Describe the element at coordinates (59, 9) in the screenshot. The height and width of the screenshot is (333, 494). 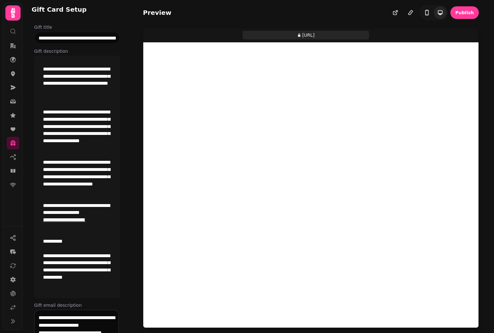
I see `h2: Gift Card Setup` at that location.